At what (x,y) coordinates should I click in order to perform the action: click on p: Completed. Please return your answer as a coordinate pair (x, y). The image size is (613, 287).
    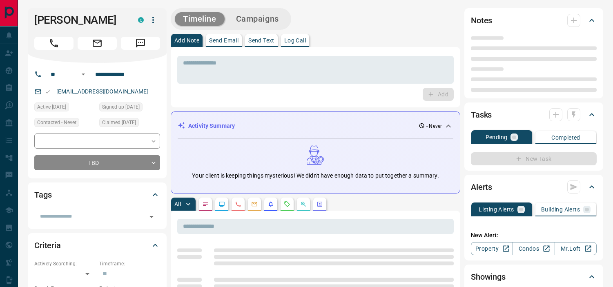
    Looking at the image, I should click on (566, 138).